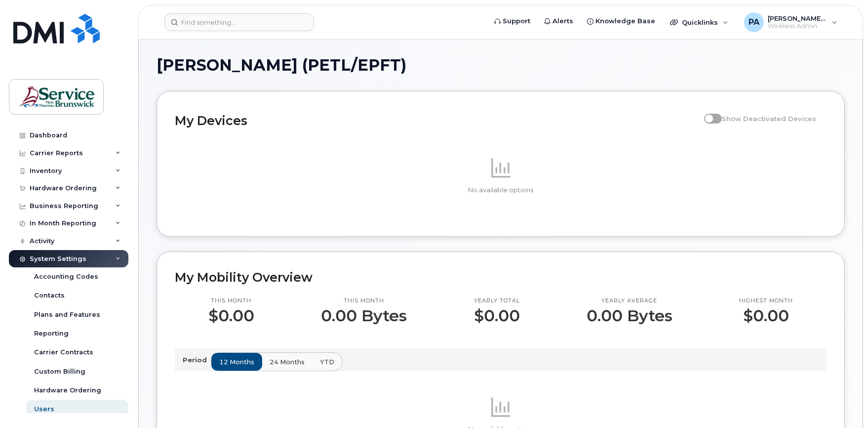 The image size is (868, 428). Describe the element at coordinates (630, 301) in the screenshot. I see `p: Yearly average` at that location.